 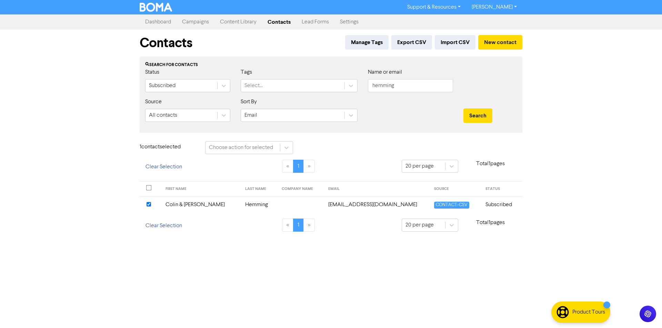 What do you see at coordinates (152, 72) in the screenshot?
I see `label: Status` at bounding box center [152, 72].